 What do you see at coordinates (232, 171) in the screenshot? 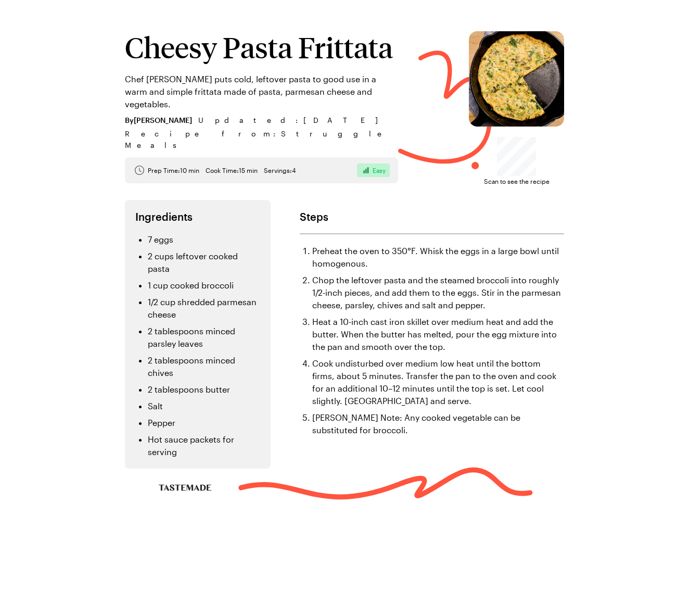
I see `span: Cook Time: 15 min` at bounding box center [232, 171].